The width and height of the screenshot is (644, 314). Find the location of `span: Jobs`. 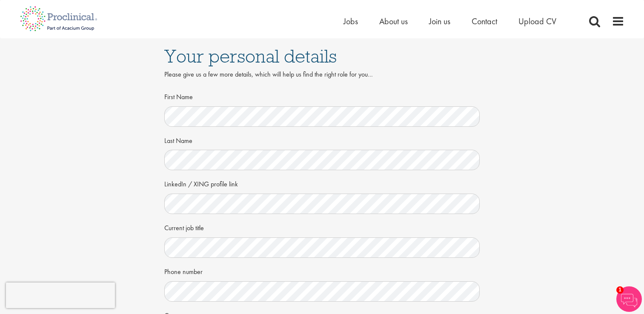

span: Jobs is located at coordinates (351, 21).